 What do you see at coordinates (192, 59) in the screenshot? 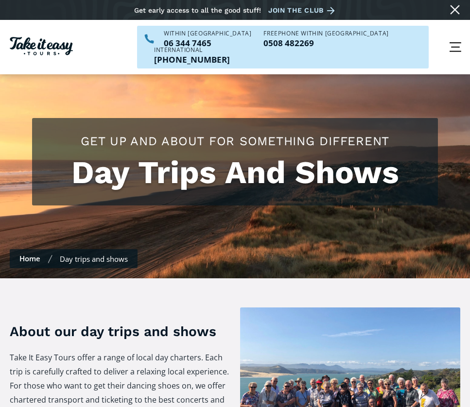
I see `a: Call us outside of NZ on +6463447465` at bounding box center [192, 59].